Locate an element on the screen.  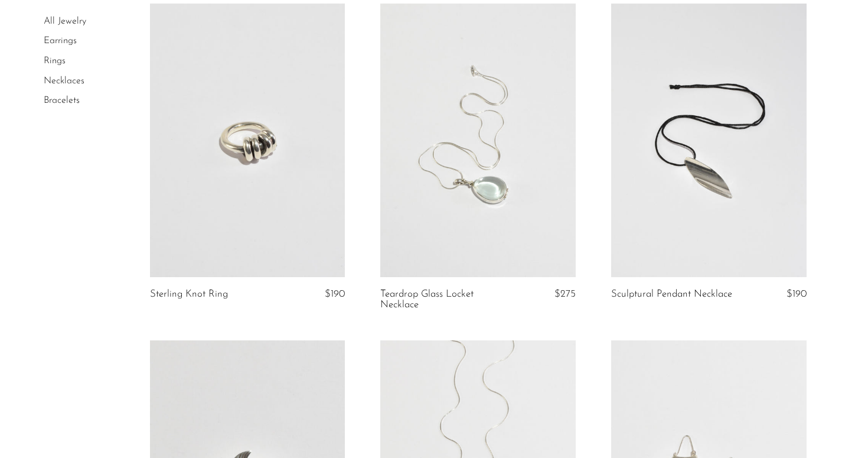
a: Teardrop Glass Locket Necklace is located at coordinates (445, 299).